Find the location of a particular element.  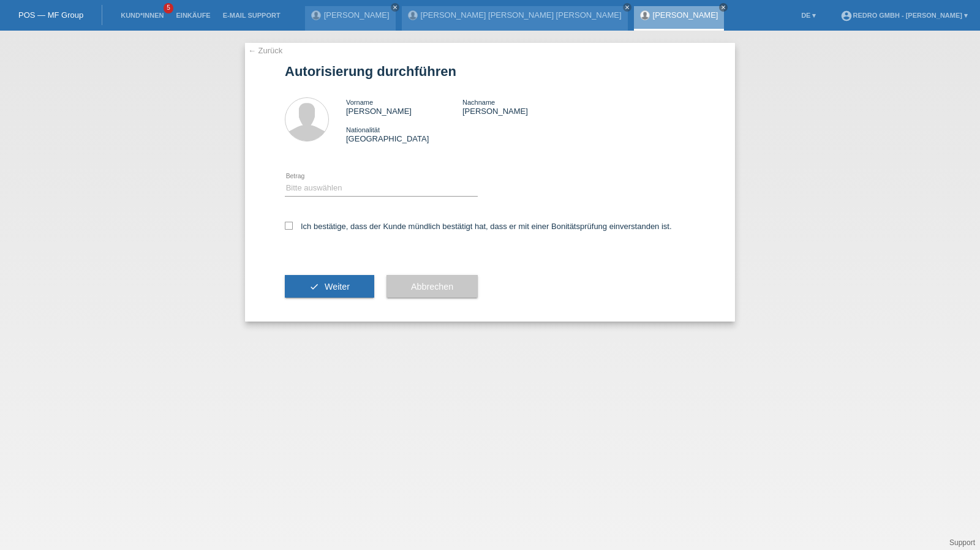

label: Ich bestätige, dass der Kunde mündlich bestätigt hat, dass er mit einer Bonitätsprüfung einversta... is located at coordinates (478, 226).